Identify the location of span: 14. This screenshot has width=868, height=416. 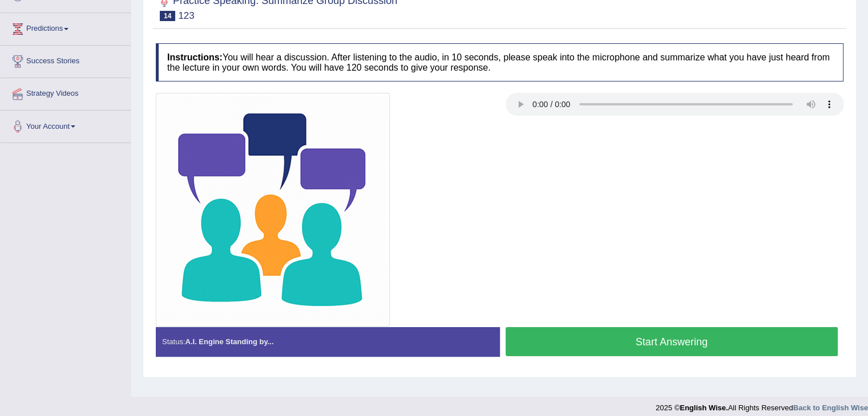
(167, 16).